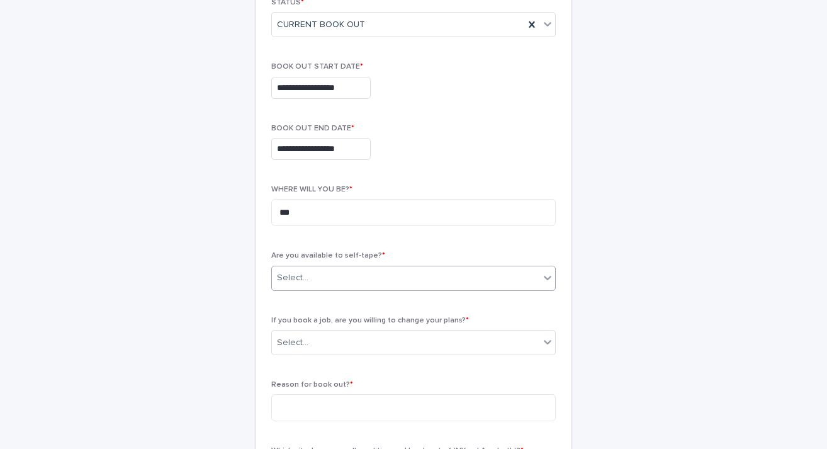  I want to click on span: Are you available to self-tape?, so click(328, 255).